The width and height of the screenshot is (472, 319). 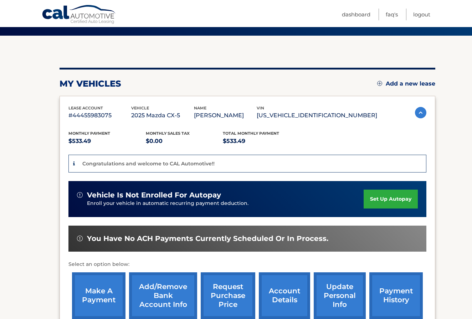 I want to click on p: Congratulations and welcome to CAL Automotive!!, so click(x=148, y=164).